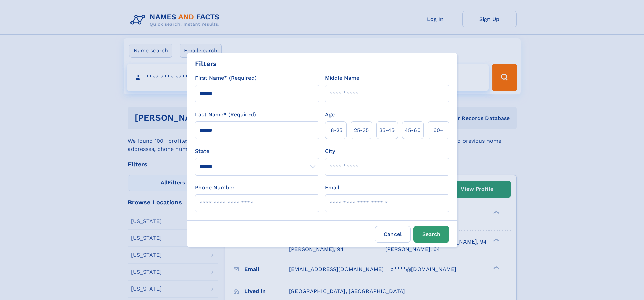 The height and width of the screenshot is (300, 644). What do you see at coordinates (215, 187) in the screenshot?
I see `label: Phone Number` at bounding box center [215, 187].